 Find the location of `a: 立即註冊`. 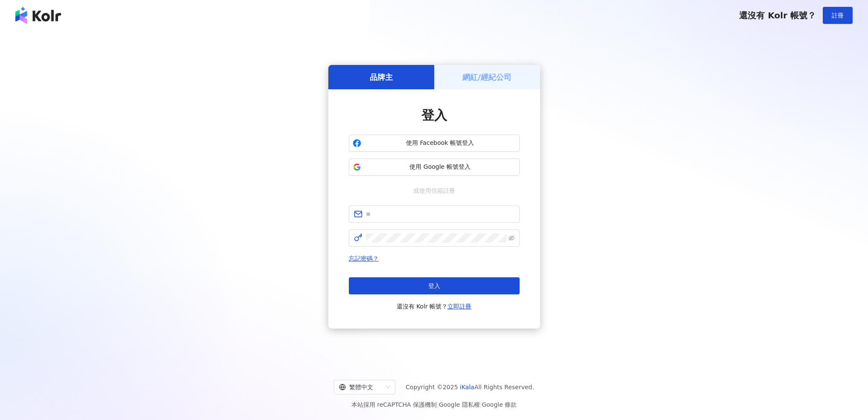

a: 立即註冊 is located at coordinates (459, 306).